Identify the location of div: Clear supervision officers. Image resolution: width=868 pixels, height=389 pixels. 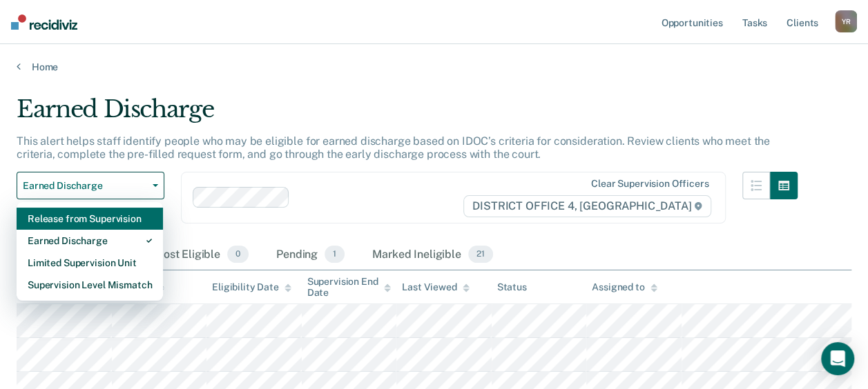
(650, 183).